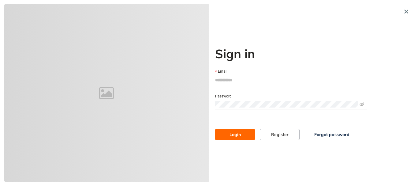 This screenshot has height=186, width=418. I want to click on span: eye-invisible, so click(361, 104).